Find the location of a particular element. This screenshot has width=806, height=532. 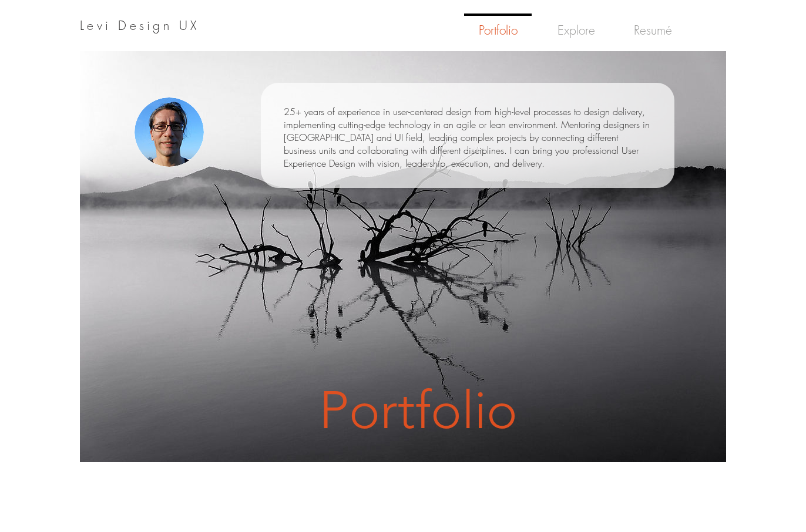

p: Explore is located at coordinates (576, 31).